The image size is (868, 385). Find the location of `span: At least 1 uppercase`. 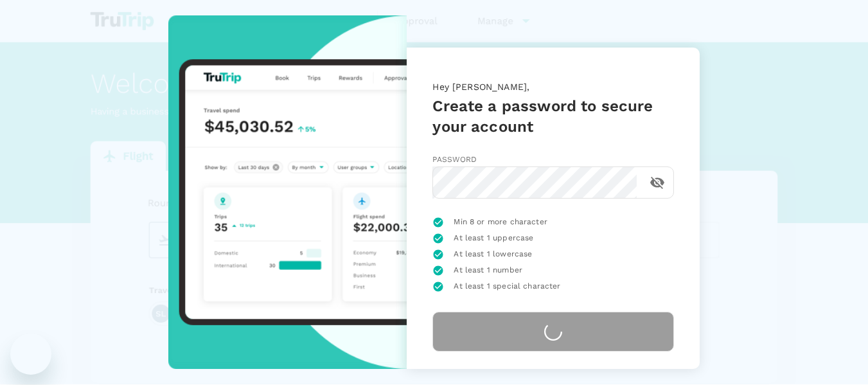

span: At least 1 uppercase is located at coordinates (493, 238).